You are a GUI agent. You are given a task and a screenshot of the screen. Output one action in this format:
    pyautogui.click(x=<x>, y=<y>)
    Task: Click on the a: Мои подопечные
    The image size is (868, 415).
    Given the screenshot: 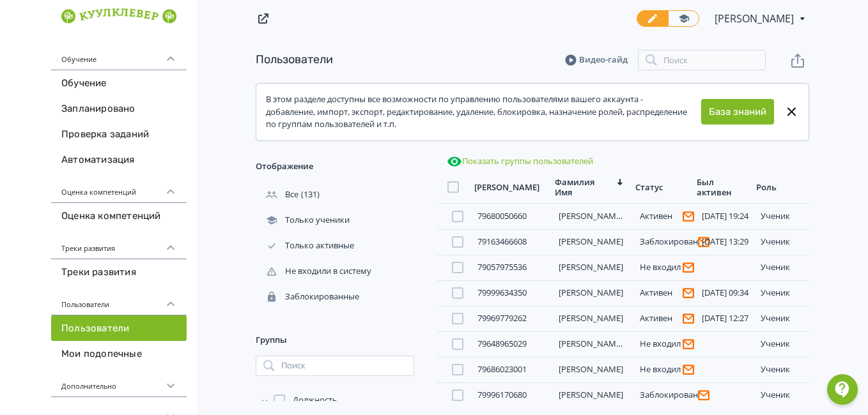 What is the action you would take?
    pyautogui.click(x=118, y=354)
    